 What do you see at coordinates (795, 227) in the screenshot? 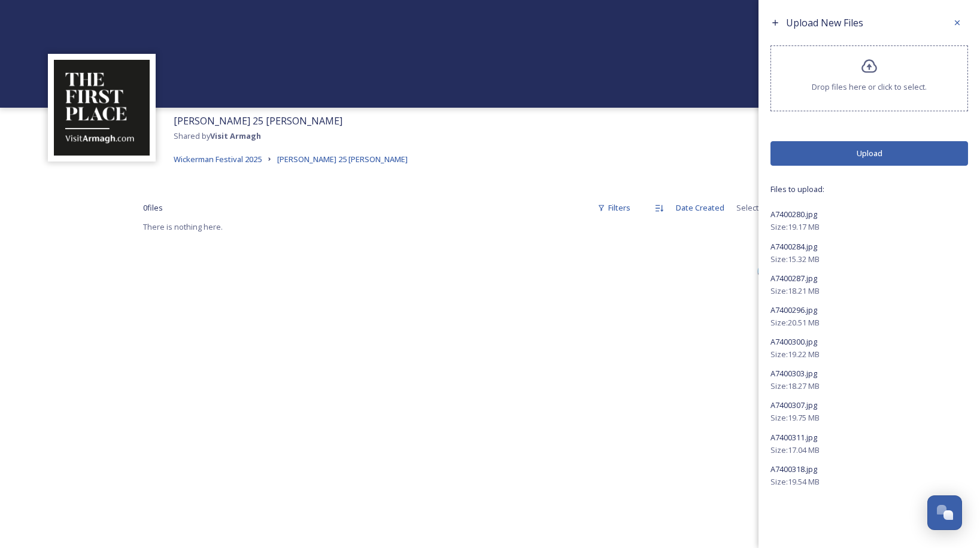
I see `span: Size: 19.17 MB` at bounding box center [795, 227].